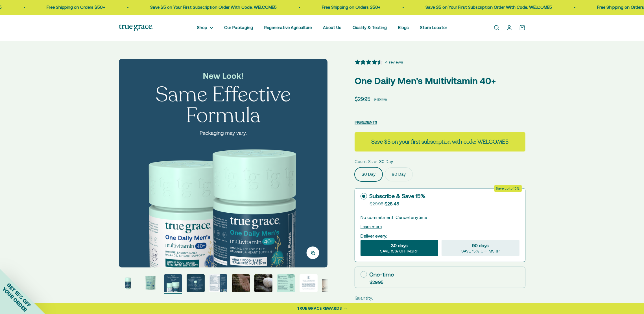 This screenshot has width=644, height=314. I want to click on span: YOUR ORDER, so click(15, 299).